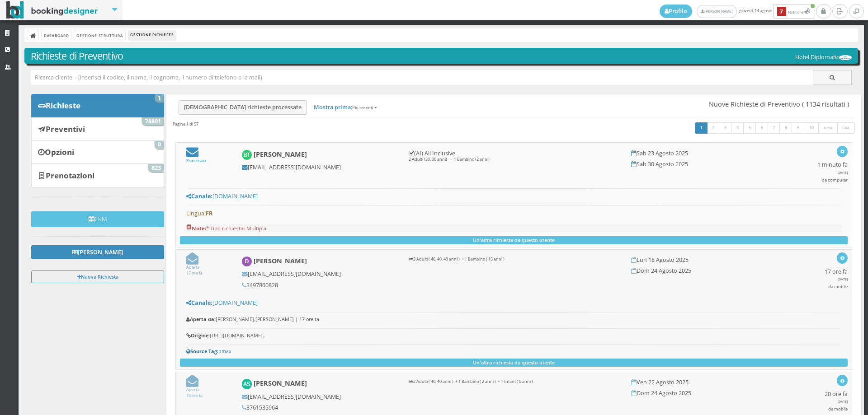 This screenshot has height=415, width=868. What do you see at coordinates (514, 352) in the screenshot?
I see `h6: pmax` at bounding box center [514, 352].